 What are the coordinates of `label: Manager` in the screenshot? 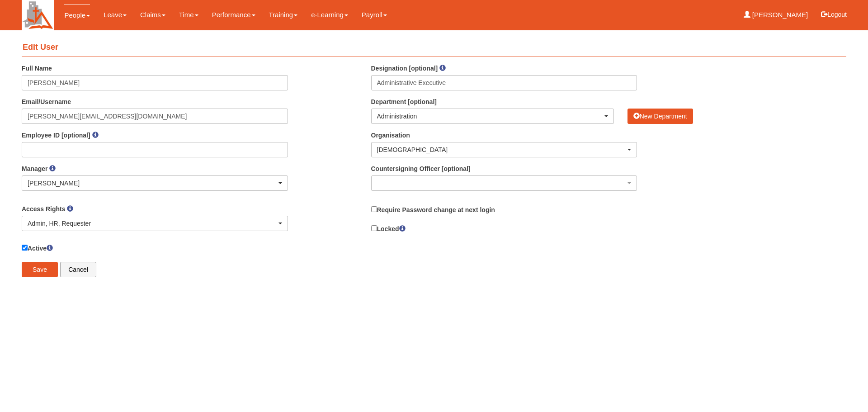 It's located at (35, 169).